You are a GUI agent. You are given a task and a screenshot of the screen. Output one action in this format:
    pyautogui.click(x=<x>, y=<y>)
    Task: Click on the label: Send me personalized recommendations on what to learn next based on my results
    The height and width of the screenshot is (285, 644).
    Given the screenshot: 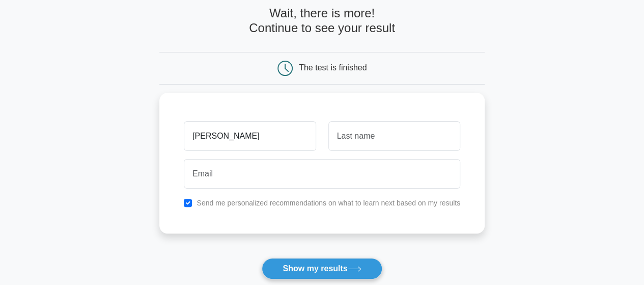 What is the action you would take?
    pyautogui.click(x=329, y=203)
    